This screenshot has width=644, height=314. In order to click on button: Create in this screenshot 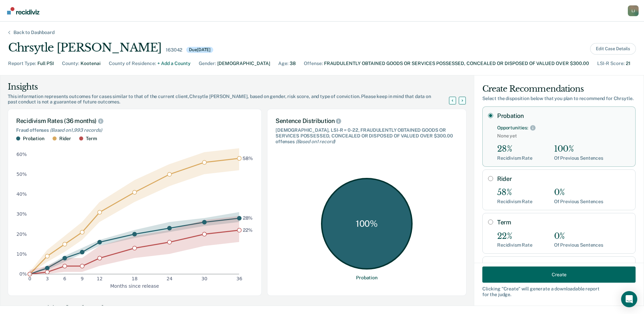, I will do `click(559, 274)`.